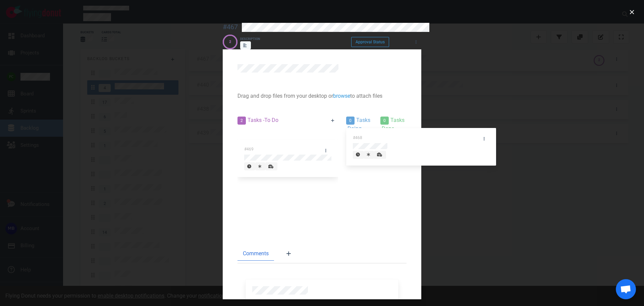 This screenshot has height=306, width=644. I want to click on span: Tasks - To Do, so click(263, 120).